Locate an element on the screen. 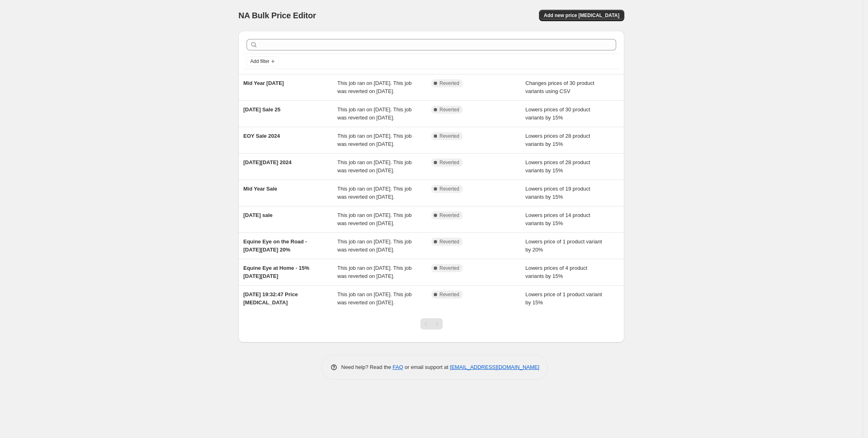 The width and height of the screenshot is (868, 438). span: or email support at is located at coordinates (427, 367).